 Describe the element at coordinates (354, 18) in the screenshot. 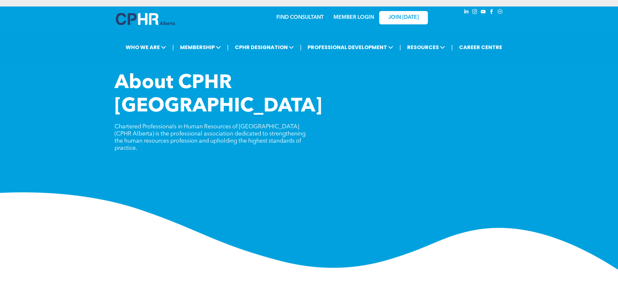

I see `a: MEMBER LOGIN` at that location.